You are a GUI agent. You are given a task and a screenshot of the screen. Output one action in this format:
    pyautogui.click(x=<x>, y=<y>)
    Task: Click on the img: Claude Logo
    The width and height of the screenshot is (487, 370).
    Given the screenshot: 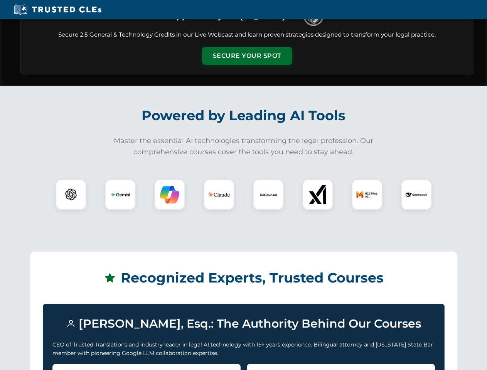 What is the action you would take?
    pyautogui.click(x=219, y=195)
    